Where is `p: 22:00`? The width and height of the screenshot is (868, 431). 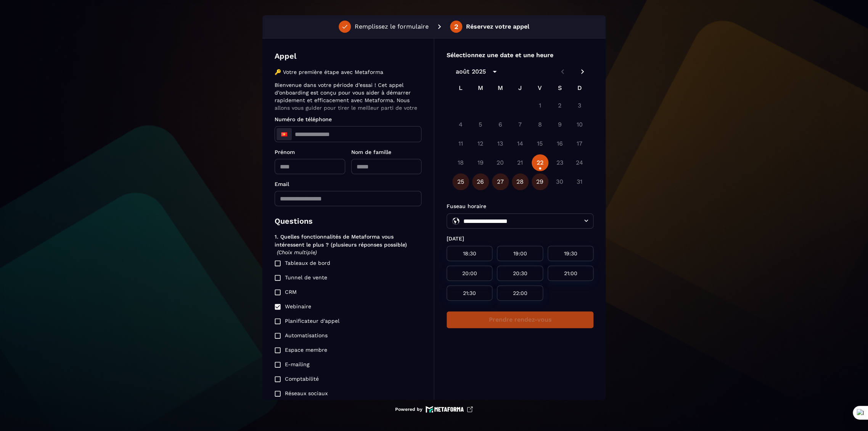
p: 22:00 is located at coordinates (520, 293).